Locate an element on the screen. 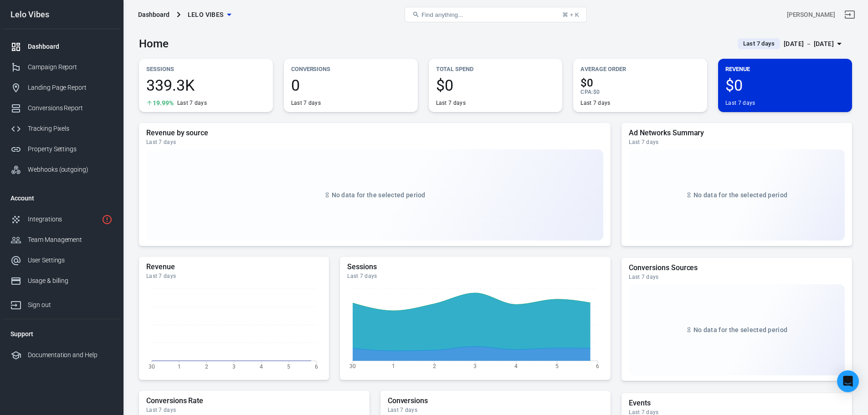 Image resolution: width=868 pixels, height=415 pixels. button: Lelo Vibes is located at coordinates (209, 15).